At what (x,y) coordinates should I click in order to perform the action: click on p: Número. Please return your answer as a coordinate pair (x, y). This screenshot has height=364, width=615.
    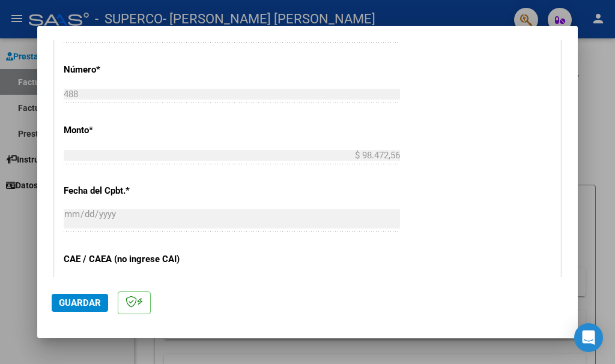
    Looking at the image, I should click on (137, 69).